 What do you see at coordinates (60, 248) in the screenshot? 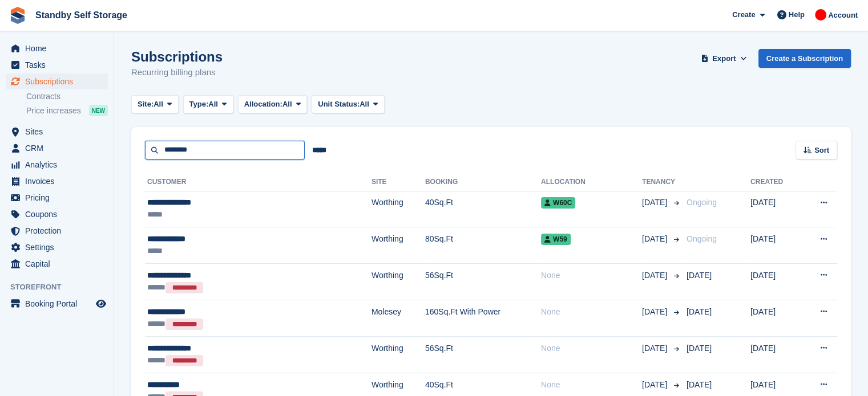
I see `span: Settings` at bounding box center [60, 248].